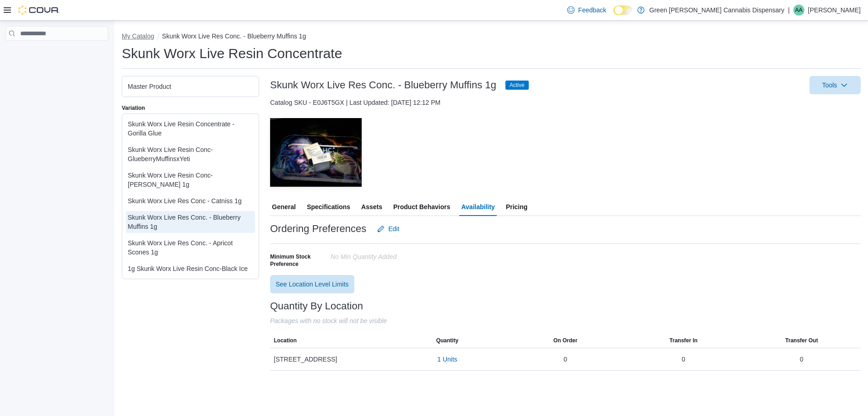  I want to click on span: 1 Units, so click(447, 360).